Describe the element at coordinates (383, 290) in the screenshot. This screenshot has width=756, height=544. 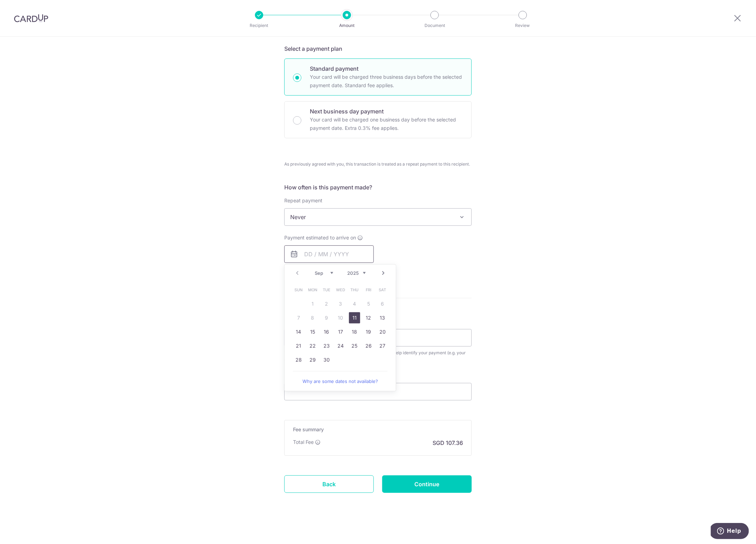
I see `span: Saturday` at that location.